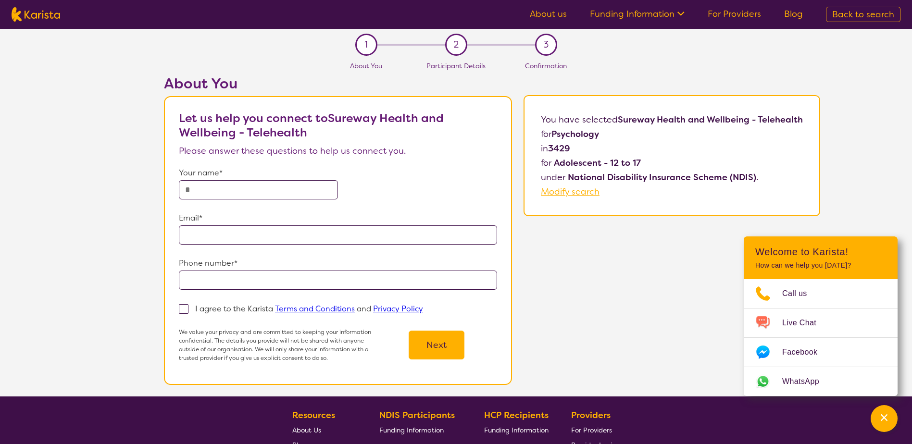 The image size is (912, 444). What do you see at coordinates (575, 134) in the screenshot?
I see `b: Psychology` at bounding box center [575, 134].